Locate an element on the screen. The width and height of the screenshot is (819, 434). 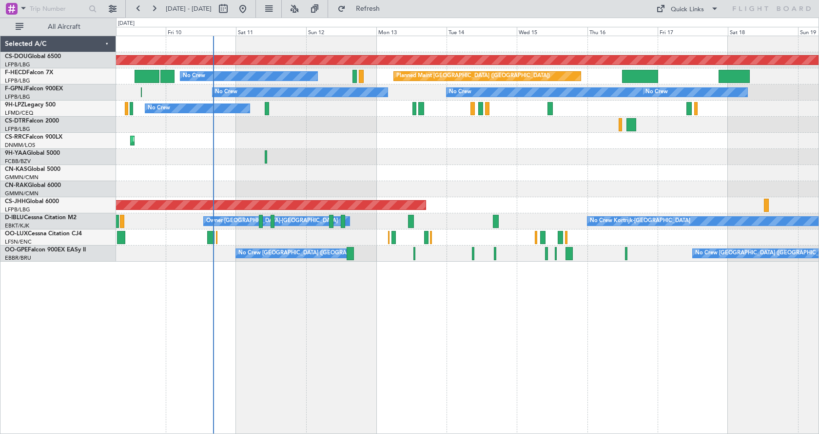
span: CN-RAK is located at coordinates (16, 185).